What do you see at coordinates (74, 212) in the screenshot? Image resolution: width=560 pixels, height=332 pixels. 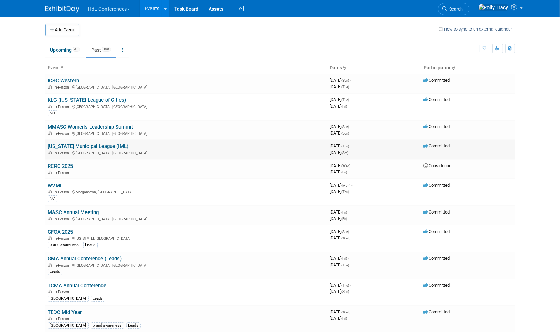 I see `a: MASC Annual Meeting` at bounding box center [74, 212].